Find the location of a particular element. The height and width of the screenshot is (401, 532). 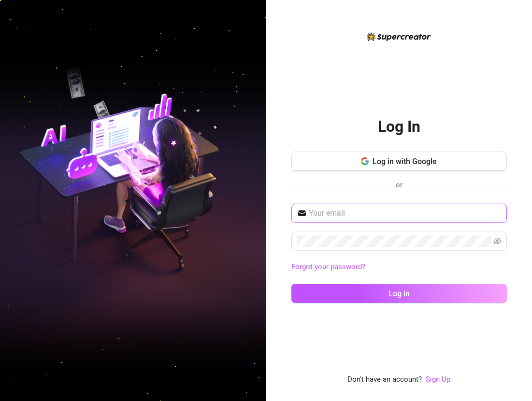

span: eye-invisible is located at coordinates (497, 241).